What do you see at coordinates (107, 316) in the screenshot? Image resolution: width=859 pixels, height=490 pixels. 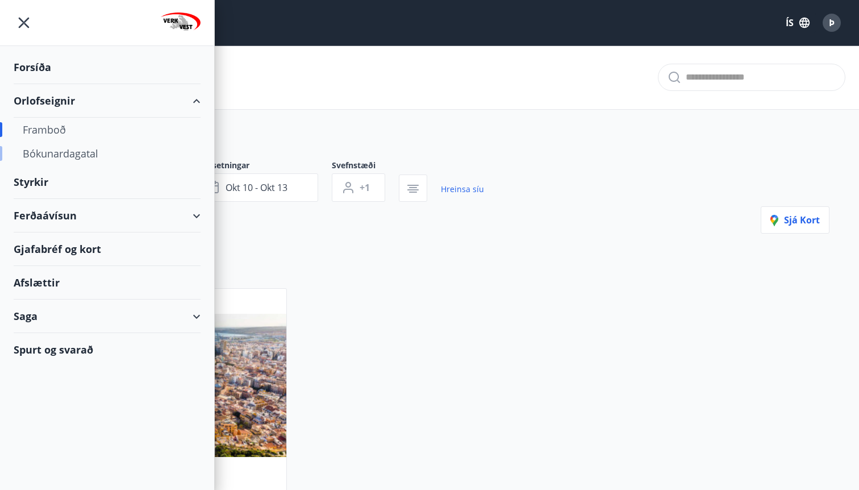 I see `div: Saga` at bounding box center [107, 316].